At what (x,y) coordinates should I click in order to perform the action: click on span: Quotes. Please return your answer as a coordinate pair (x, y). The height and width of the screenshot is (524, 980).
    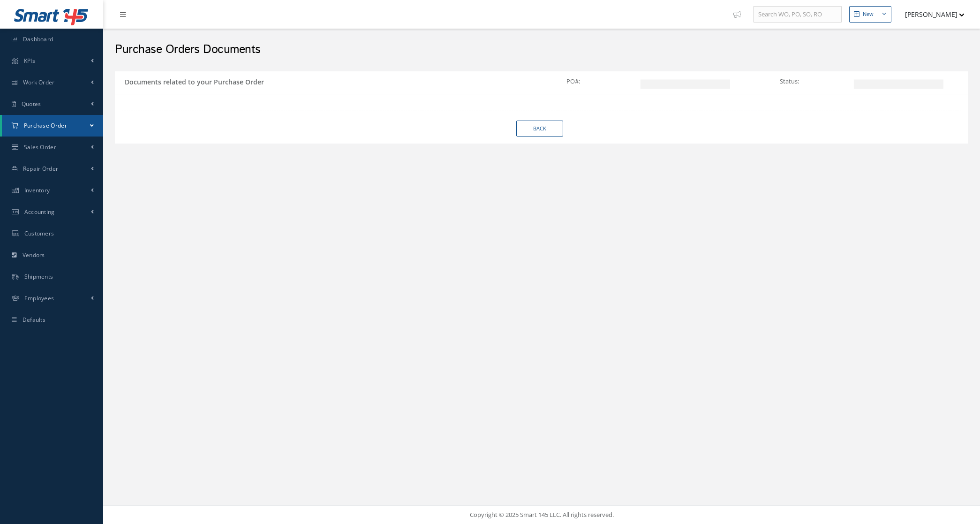
    Looking at the image, I should click on (32, 103).